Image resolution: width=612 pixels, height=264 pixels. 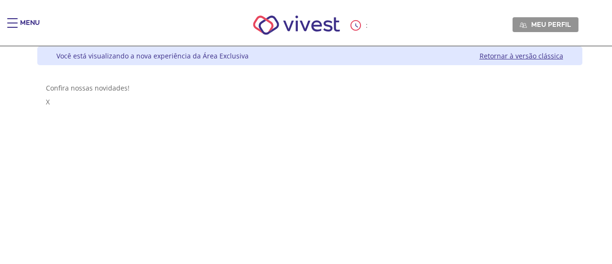 What do you see at coordinates (30, 28) in the screenshot?
I see `div: Menu` at bounding box center [30, 28].